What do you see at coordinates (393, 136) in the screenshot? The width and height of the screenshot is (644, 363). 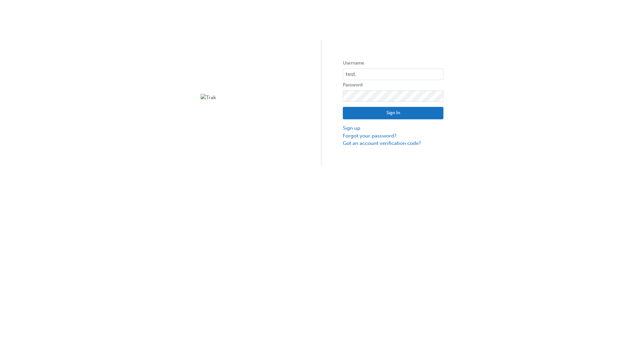 I see `a: Forgot your password?` at bounding box center [393, 136].